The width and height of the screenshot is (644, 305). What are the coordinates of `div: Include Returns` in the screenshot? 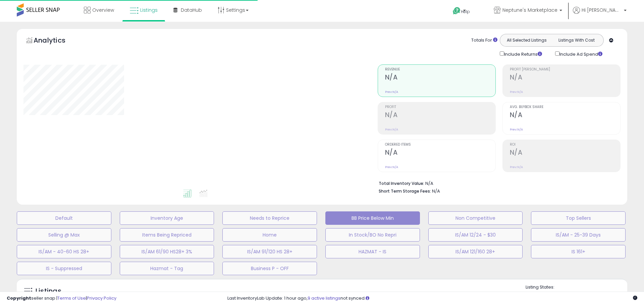 It's located at (522, 54).